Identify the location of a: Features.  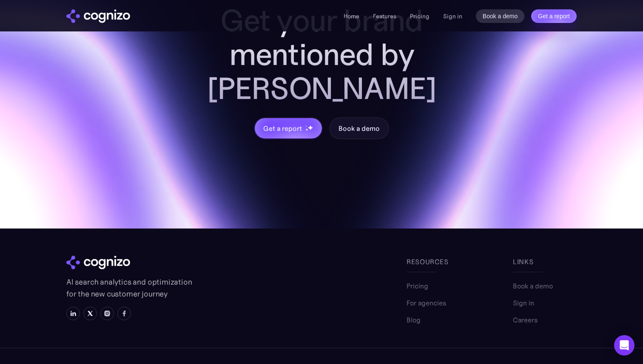
(385, 16).